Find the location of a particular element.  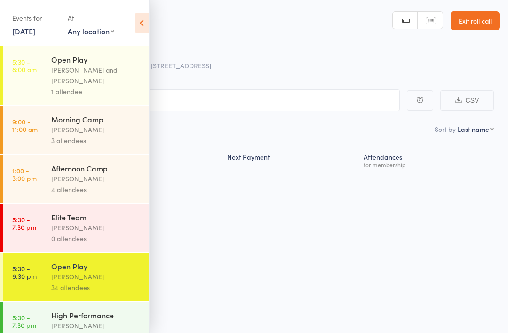

time: 5:30 - 8:00 am is located at coordinates (24, 65).